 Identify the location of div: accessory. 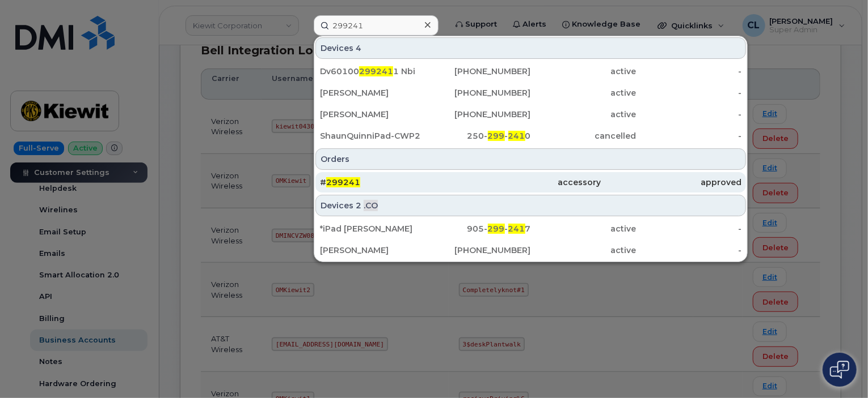
(530, 183).